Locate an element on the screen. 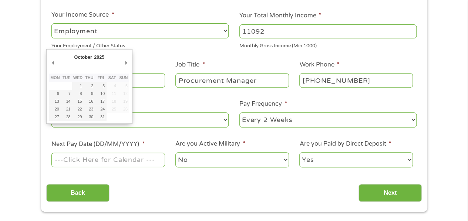 The width and height of the screenshot is (468, 221). button: 15 is located at coordinates (78, 101).